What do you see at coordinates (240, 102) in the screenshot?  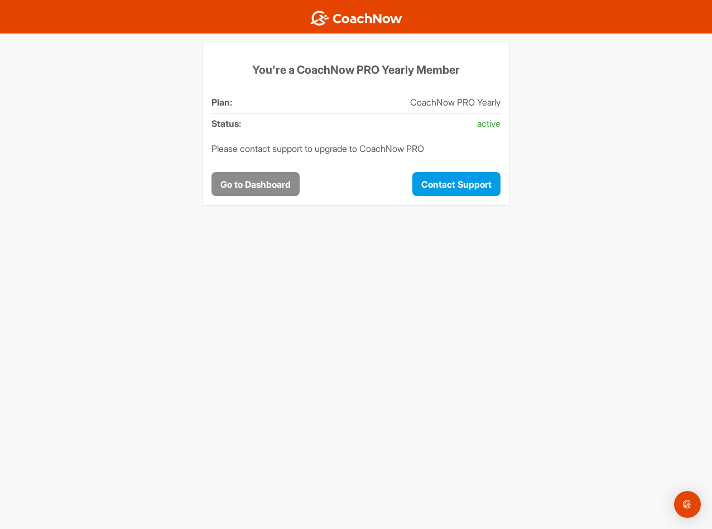 I see `span: Plan :` at bounding box center [240, 102].